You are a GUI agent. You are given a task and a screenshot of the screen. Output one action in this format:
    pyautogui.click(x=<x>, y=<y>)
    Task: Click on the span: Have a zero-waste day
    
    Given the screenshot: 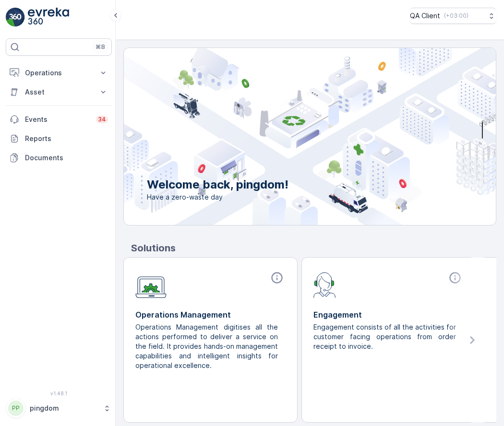 What is the action you would take?
    pyautogui.click(x=217, y=198)
    